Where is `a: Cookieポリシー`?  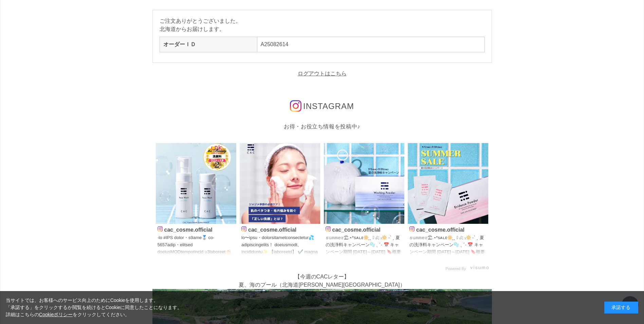
a: Cookieポリシー is located at coordinates (56, 314).